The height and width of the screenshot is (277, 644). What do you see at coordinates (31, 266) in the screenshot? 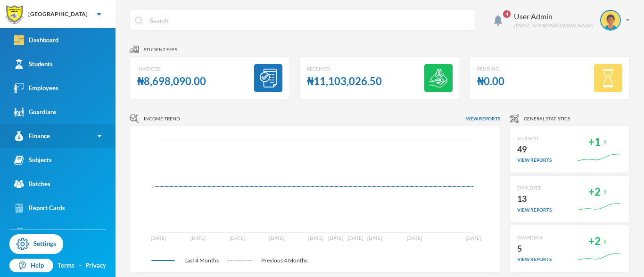
I see `a: Help` at bounding box center [31, 266].